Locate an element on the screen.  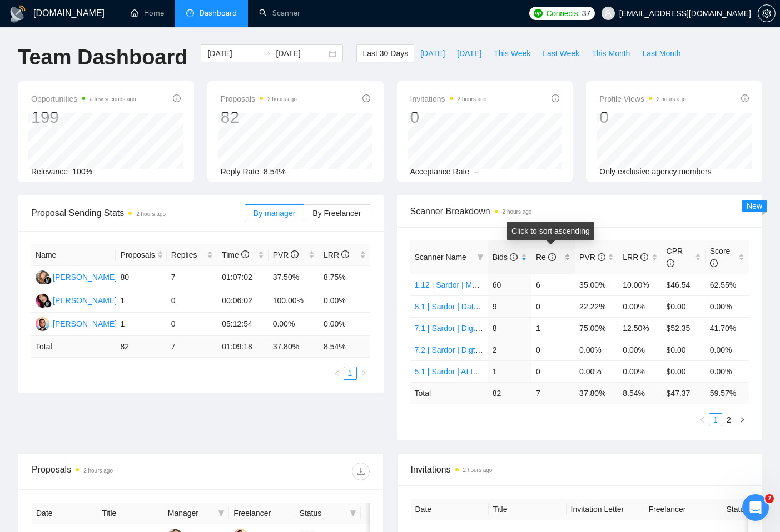
td: $0.00 is located at coordinates (684, 371).